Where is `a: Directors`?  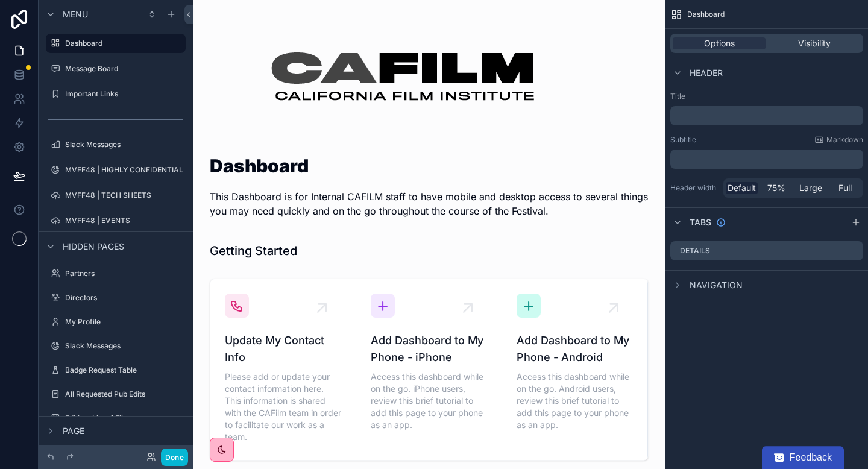
a: Directors is located at coordinates (116, 298).